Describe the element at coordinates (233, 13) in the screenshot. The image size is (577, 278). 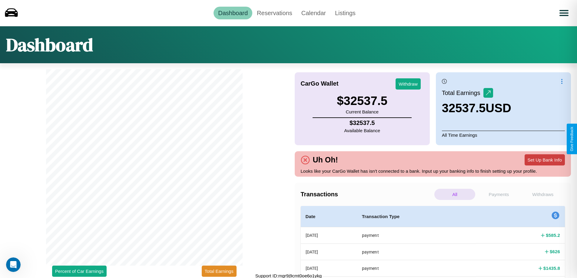
I see `a: Dashboard` at that location.